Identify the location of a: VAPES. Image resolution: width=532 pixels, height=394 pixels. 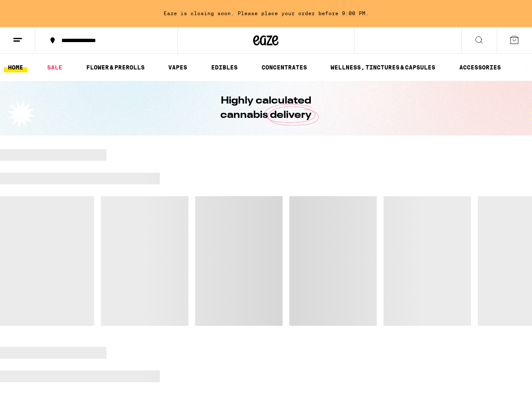
(177, 67).